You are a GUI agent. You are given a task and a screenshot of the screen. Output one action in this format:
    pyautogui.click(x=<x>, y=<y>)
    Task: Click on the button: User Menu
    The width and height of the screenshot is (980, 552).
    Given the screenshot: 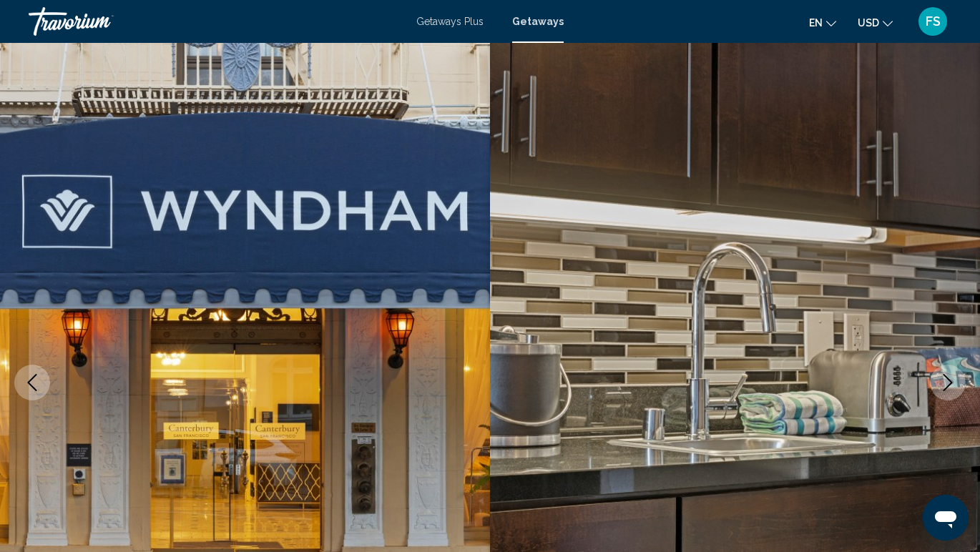 What is the action you would take?
    pyautogui.click(x=933, y=22)
    